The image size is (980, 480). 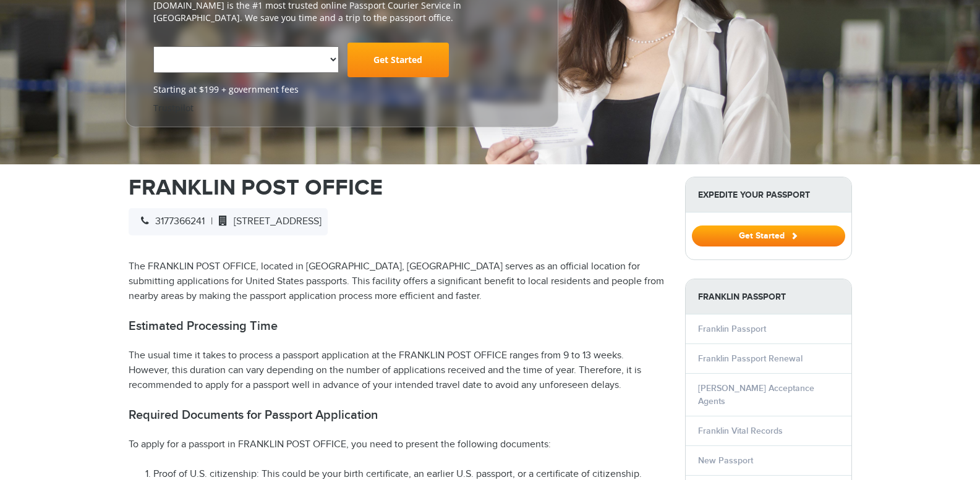 I want to click on h2: Estimated Processing Time, so click(x=398, y=326).